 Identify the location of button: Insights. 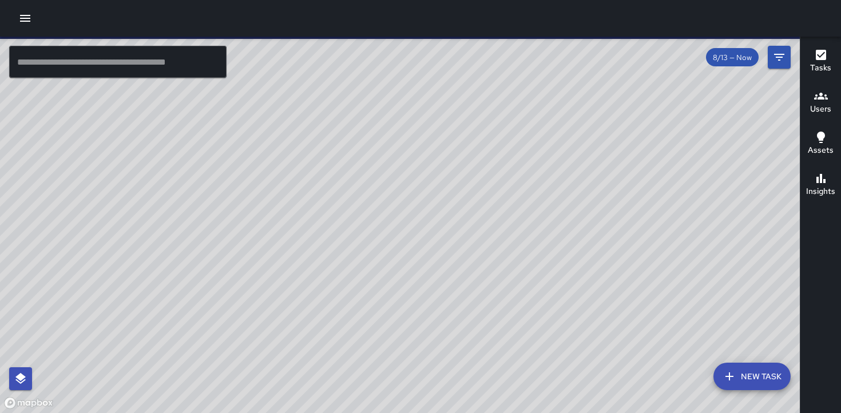
(820, 185).